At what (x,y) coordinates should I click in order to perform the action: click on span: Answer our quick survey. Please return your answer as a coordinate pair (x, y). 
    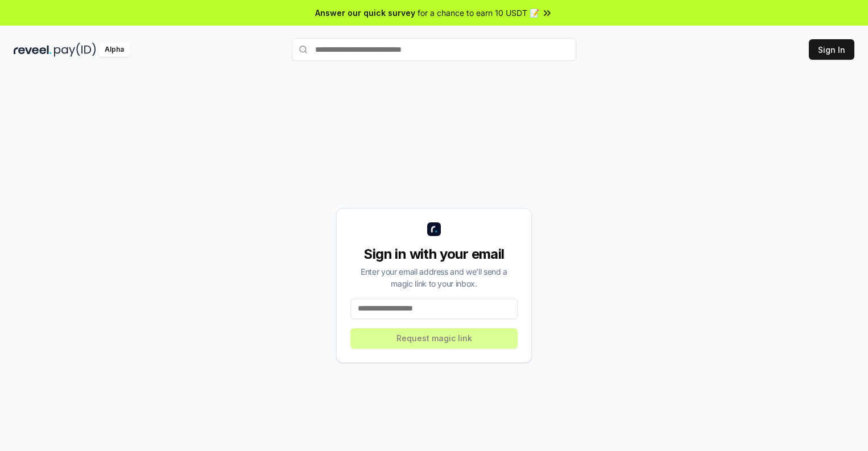
    Looking at the image, I should click on (365, 13).